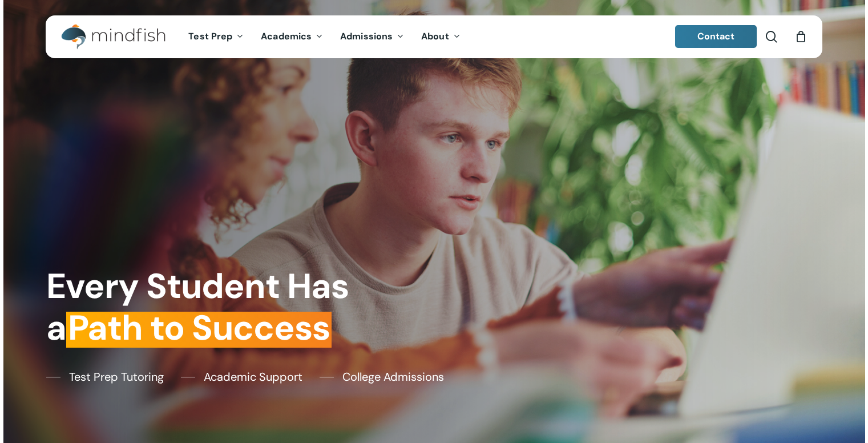 This screenshot has height=443, width=868. I want to click on a: Test Prep Tutoring, so click(105, 377).